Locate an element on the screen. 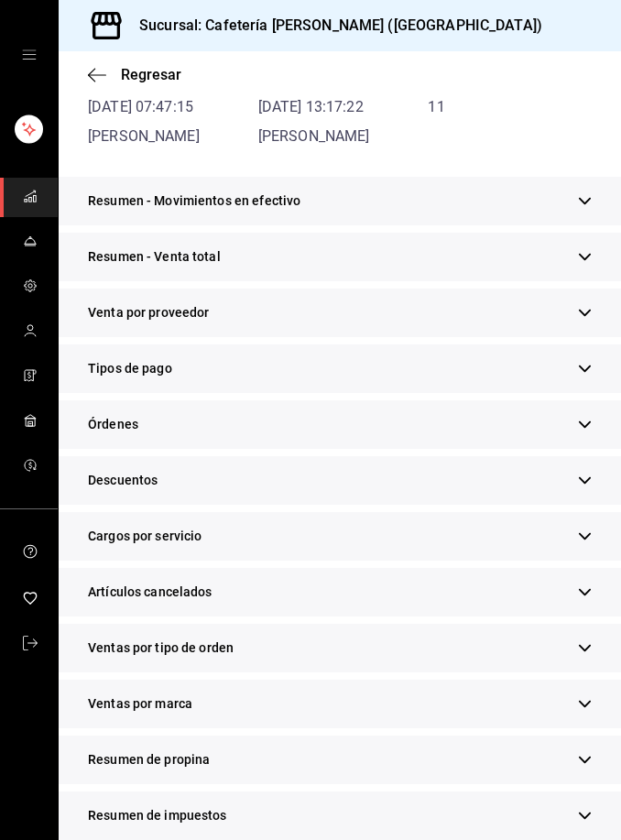 This screenshot has width=621, height=840. span: Cargos por servicio is located at coordinates (145, 536).